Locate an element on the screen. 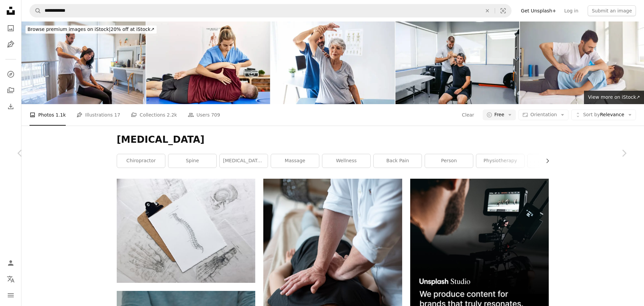 This screenshot has height=306, width=644. span: 17 is located at coordinates (117, 115).